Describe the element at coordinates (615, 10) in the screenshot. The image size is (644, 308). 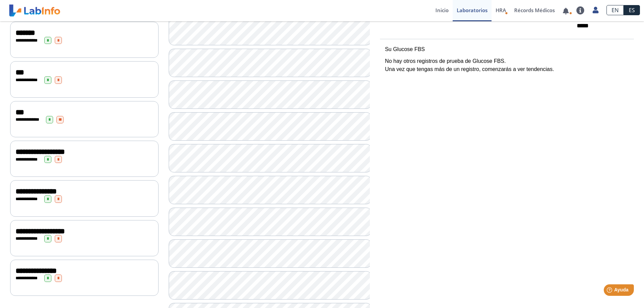
I see `a: EN` at that location.